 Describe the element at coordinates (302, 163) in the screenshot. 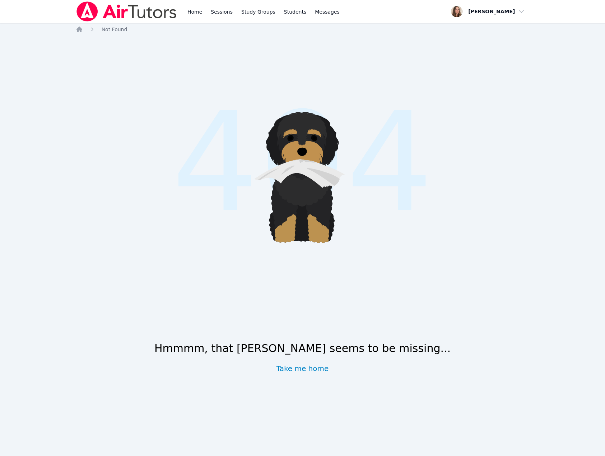

I see `span: 404` at that location.